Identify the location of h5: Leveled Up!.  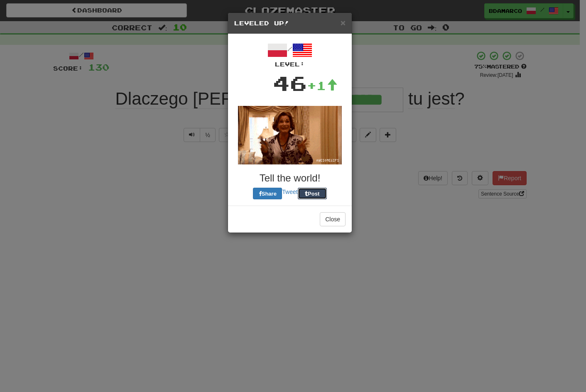
(290, 23).